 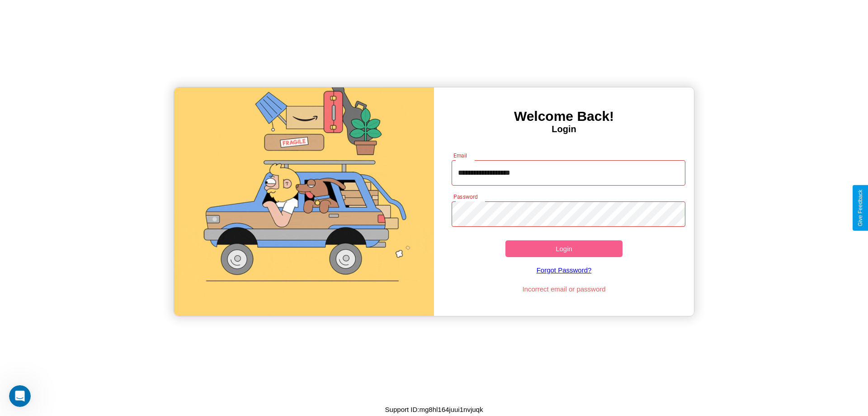 I want to click on button: Login, so click(x=564, y=248).